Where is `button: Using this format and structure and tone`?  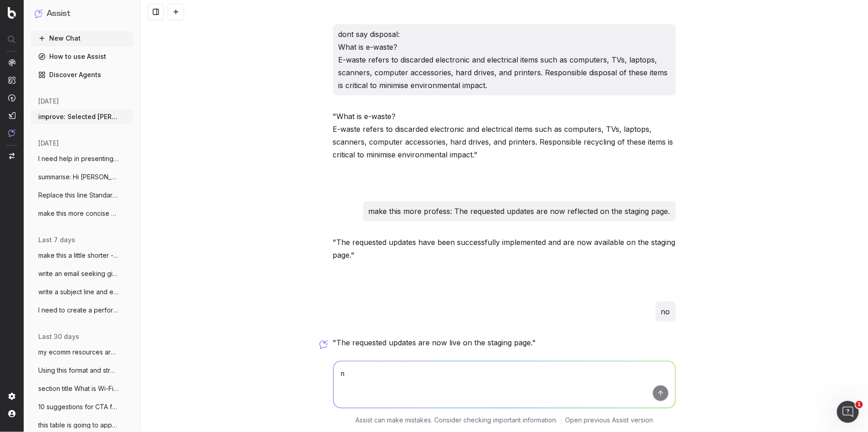 button: Using this format and structure and tone is located at coordinates (82, 371).